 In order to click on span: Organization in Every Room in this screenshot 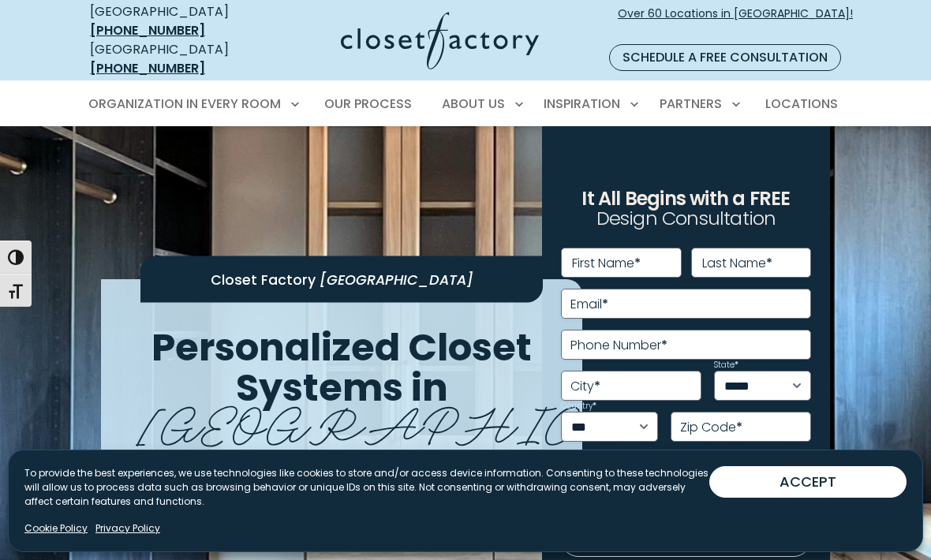, I will do `click(184, 103)`.